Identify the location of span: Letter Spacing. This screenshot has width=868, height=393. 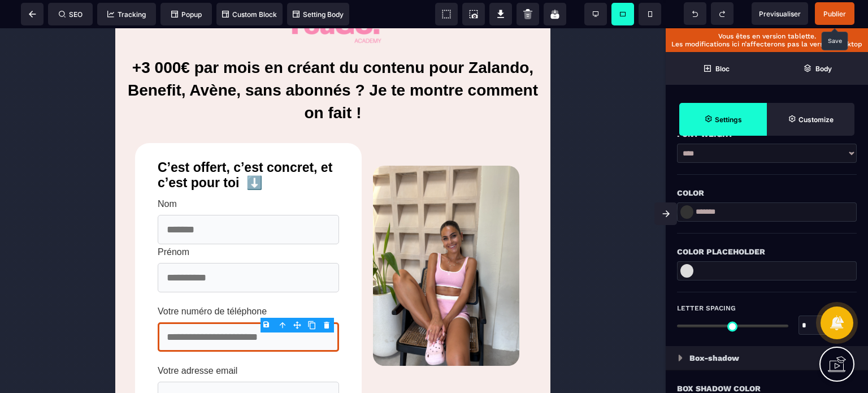
(707, 308).